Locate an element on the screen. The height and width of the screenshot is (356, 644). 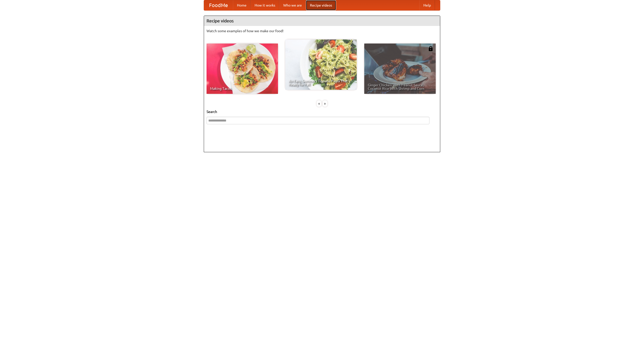
img: 483408.png is located at coordinates (431, 48).